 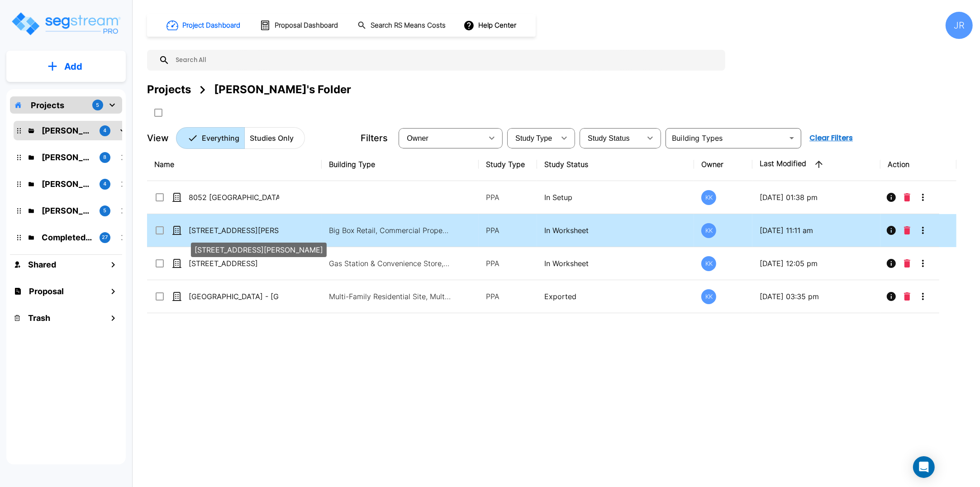 What do you see at coordinates (609, 138) in the screenshot?
I see `span: Study Status` at bounding box center [609, 138].